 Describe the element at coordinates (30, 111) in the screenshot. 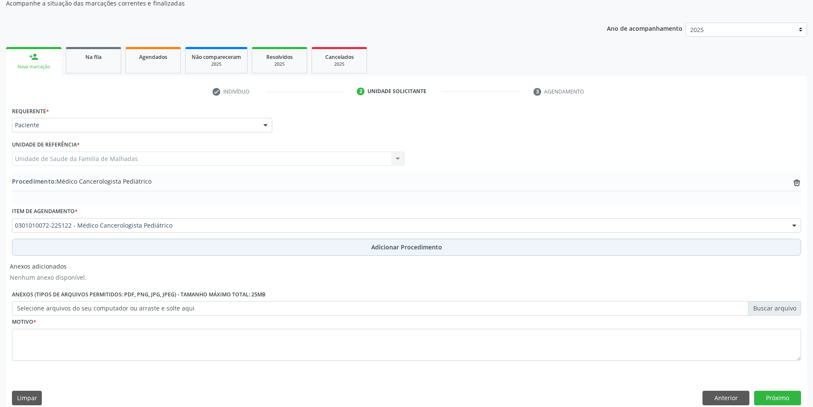

I see `label: Requerente` at that location.